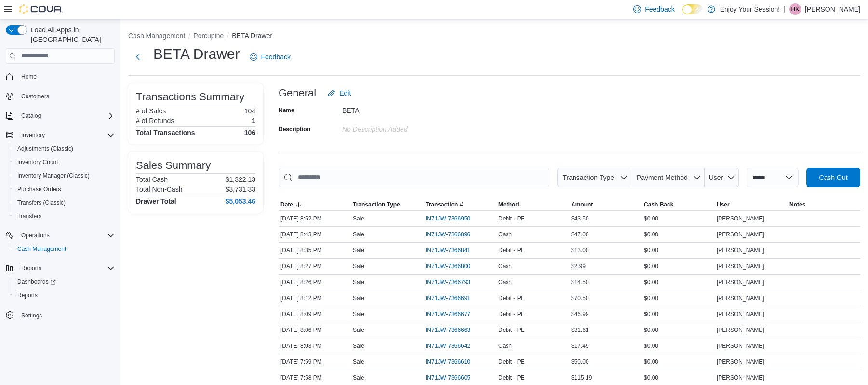 This screenshot has width=868, height=385. Describe the element at coordinates (66, 235) in the screenshot. I see `span: Operations` at that location.